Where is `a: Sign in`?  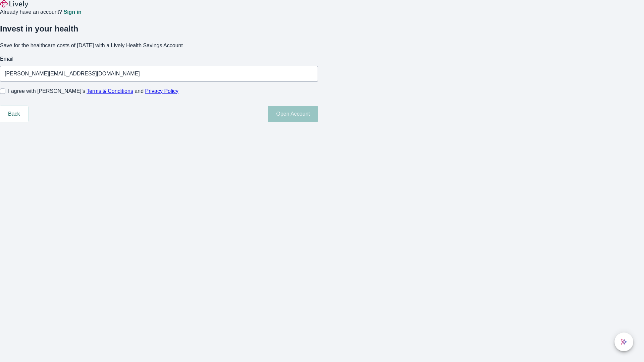
a: Sign in is located at coordinates (72, 12).